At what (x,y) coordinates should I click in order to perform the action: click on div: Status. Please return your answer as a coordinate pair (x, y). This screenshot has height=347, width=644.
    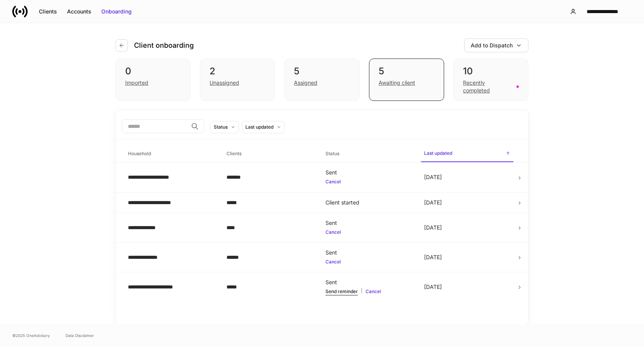
    Looking at the image, I should click on (221, 127).